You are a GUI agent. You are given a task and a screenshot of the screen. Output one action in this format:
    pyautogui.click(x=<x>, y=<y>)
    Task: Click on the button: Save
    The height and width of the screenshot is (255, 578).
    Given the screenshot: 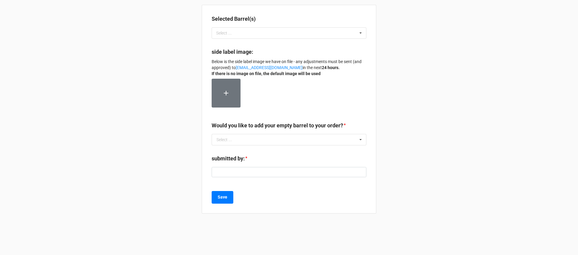 What is the action you would take?
    pyautogui.click(x=222, y=198)
    